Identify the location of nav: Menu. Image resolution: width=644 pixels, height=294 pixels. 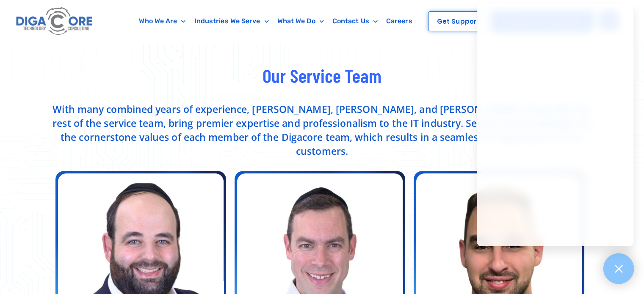
(276, 21).